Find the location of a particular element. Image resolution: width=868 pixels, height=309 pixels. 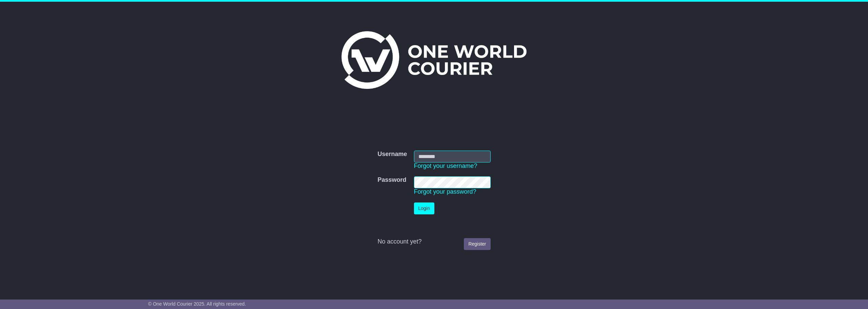

span: © One World Courier 2025. All rights reserved. is located at coordinates (197, 304).